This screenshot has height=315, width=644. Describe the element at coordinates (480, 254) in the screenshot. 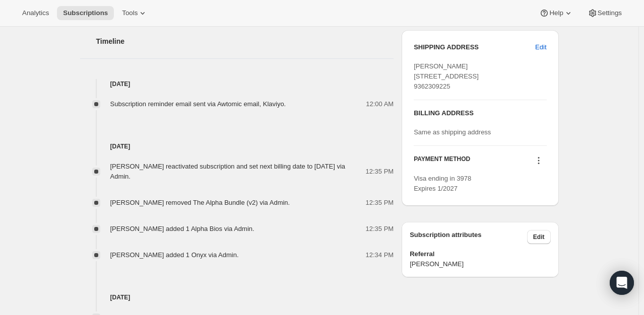

I see `span: Referral` at that location.